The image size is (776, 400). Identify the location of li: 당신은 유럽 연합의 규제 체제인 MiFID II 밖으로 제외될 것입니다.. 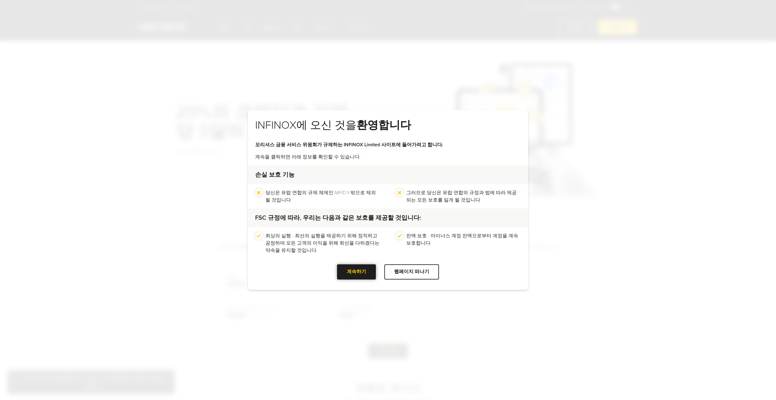
(323, 196).